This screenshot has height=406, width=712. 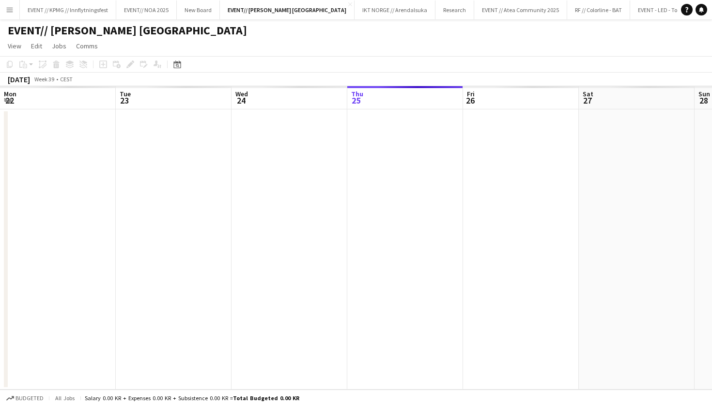 What do you see at coordinates (125, 94) in the screenshot?
I see `span: Tue` at bounding box center [125, 94].